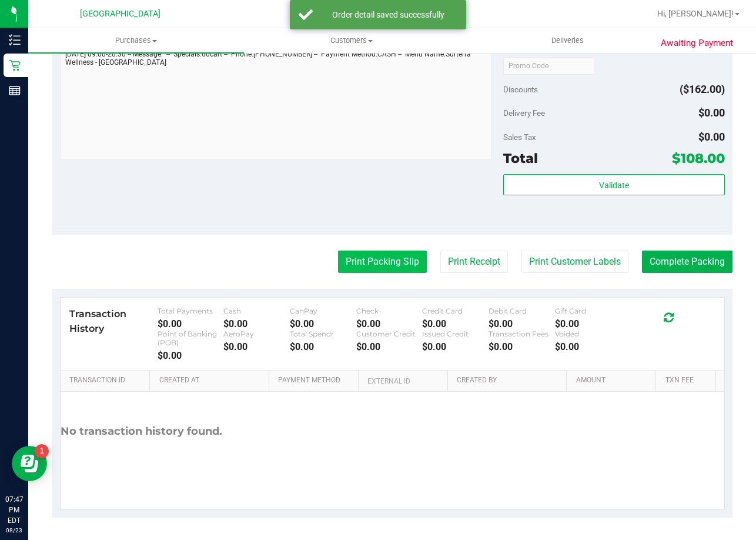 Image resolution: width=756 pixels, height=540 pixels. What do you see at coordinates (141, 431) in the screenshot?
I see `div: No transaction history found.` at bounding box center [141, 431].